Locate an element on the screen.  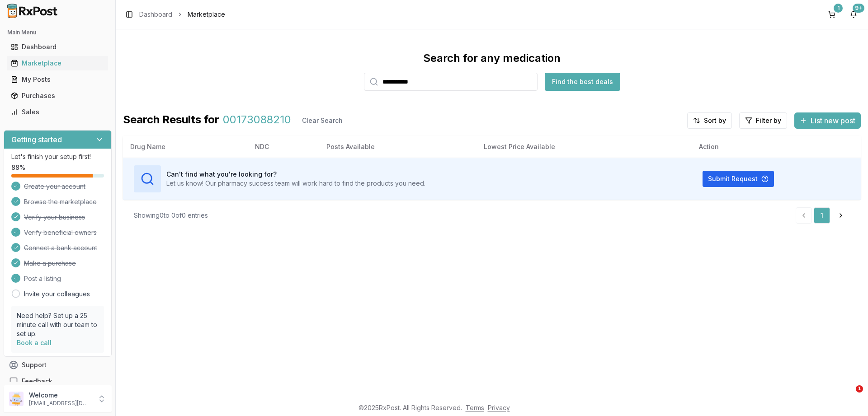
button: Submit Request is located at coordinates (738, 179).